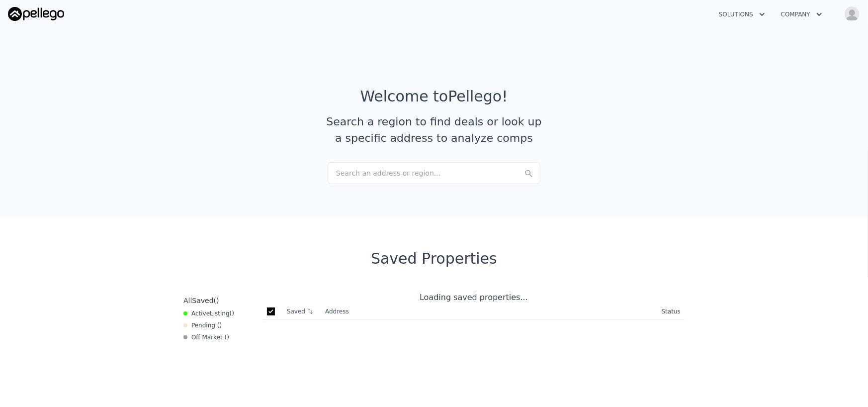 The height and width of the screenshot is (407, 868). Describe the element at coordinates (36, 14) in the screenshot. I see `img: Pellego` at that location.